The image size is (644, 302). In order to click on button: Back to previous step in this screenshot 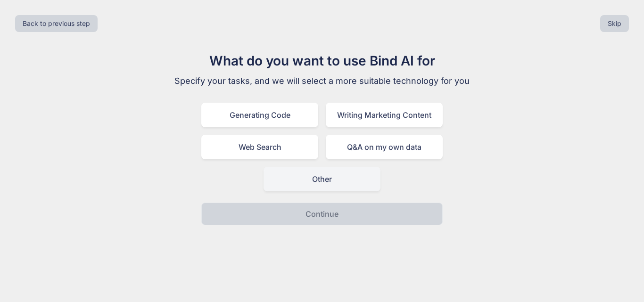, I will do `click(56, 24)`.